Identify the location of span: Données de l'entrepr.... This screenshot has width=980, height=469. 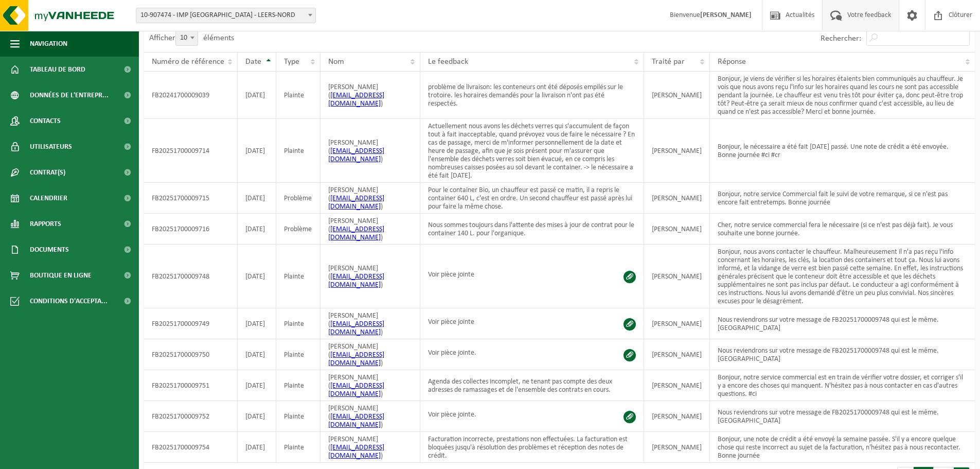
(69, 95).